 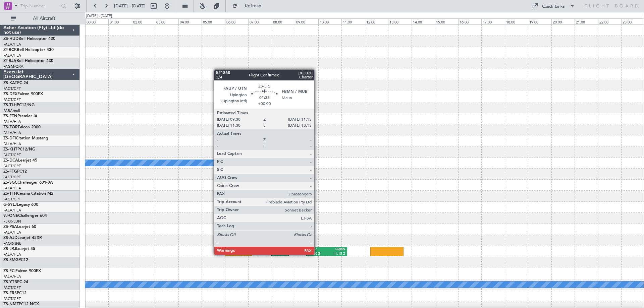 I want to click on span: ZS-TTH, so click(x=10, y=194).